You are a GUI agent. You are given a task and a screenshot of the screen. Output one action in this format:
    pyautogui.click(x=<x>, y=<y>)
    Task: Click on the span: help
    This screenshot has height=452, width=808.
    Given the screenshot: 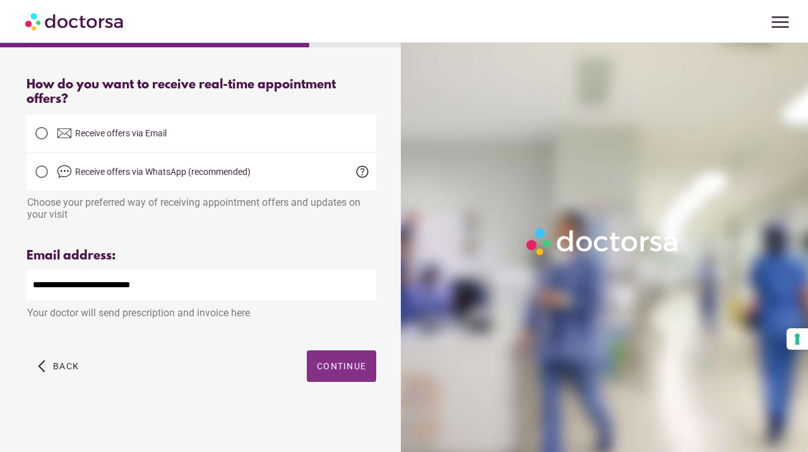 What is the action you would take?
    pyautogui.click(x=362, y=172)
    